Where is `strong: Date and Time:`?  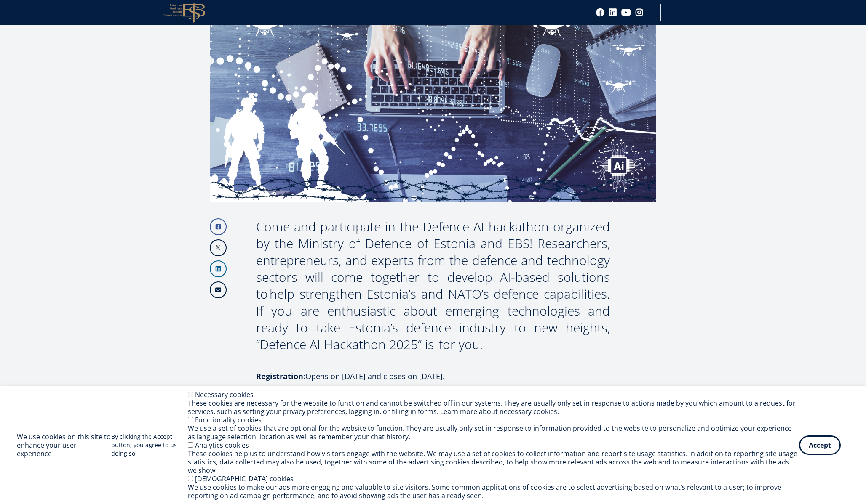
strong: Date and Time: is located at coordinates (285, 389).